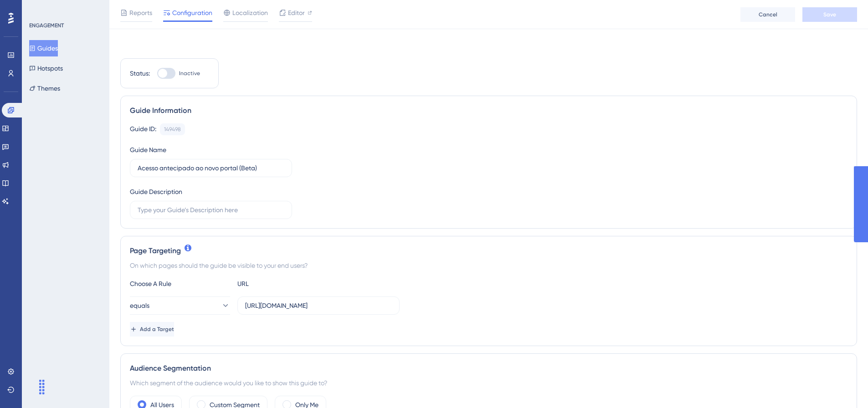 The height and width of the screenshot is (408, 868). What do you see at coordinates (488, 369) in the screenshot?
I see `div: Audience Segmentation` at bounding box center [488, 369].